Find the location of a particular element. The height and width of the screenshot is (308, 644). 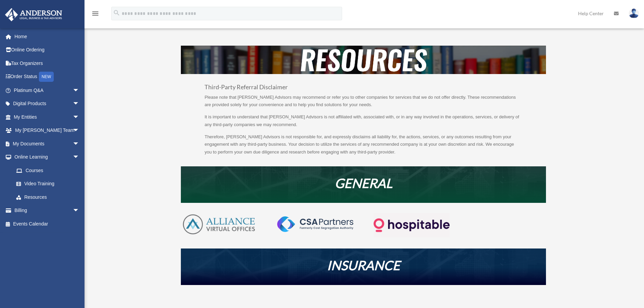

a: My Documentsarrow_drop_down is located at coordinates (47, 144).